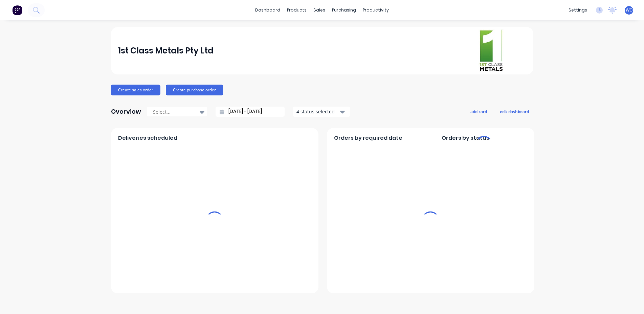  I want to click on div: productivity, so click(376, 10).